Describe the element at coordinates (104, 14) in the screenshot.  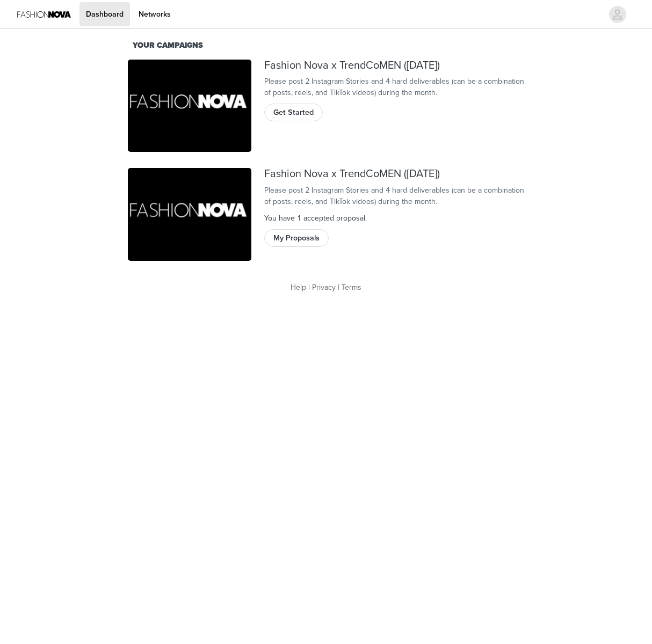
I see `a: Dashboard` at that location.